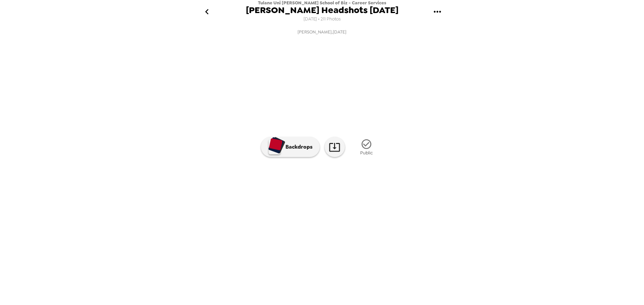 The height and width of the screenshot is (305, 644). What do you see at coordinates (437, 12) in the screenshot?
I see `button: gallery menu` at bounding box center [437, 12].